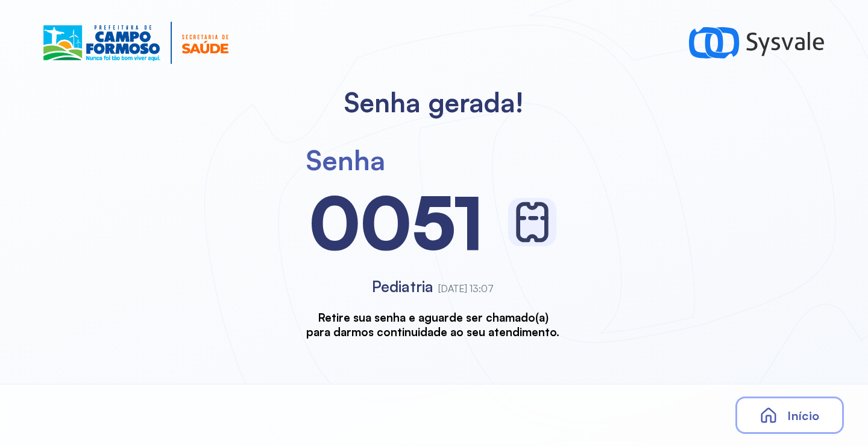 The image size is (868, 446). I want to click on span: Pediatria, so click(403, 286).